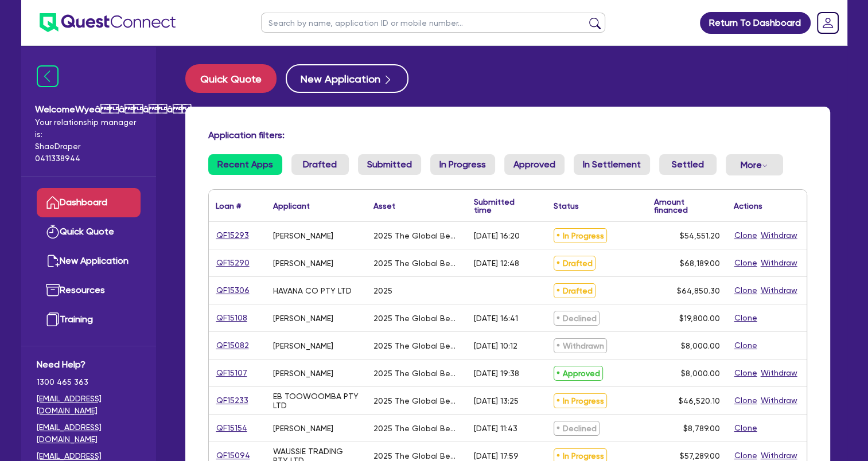  What do you see at coordinates (390, 165) in the screenshot?
I see `a: Submitted` at bounding box center [390, 165].